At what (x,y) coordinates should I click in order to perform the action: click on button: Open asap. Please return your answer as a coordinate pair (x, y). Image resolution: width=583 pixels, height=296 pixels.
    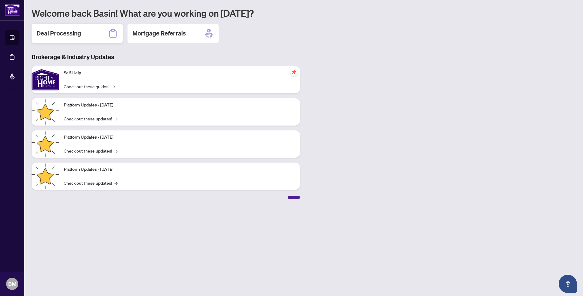
    Looking at the image, I should click on (568, 284).